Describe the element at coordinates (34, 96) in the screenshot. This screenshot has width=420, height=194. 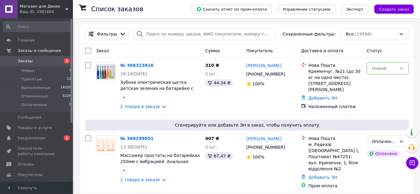
I see `span: Отмененные` at that location.